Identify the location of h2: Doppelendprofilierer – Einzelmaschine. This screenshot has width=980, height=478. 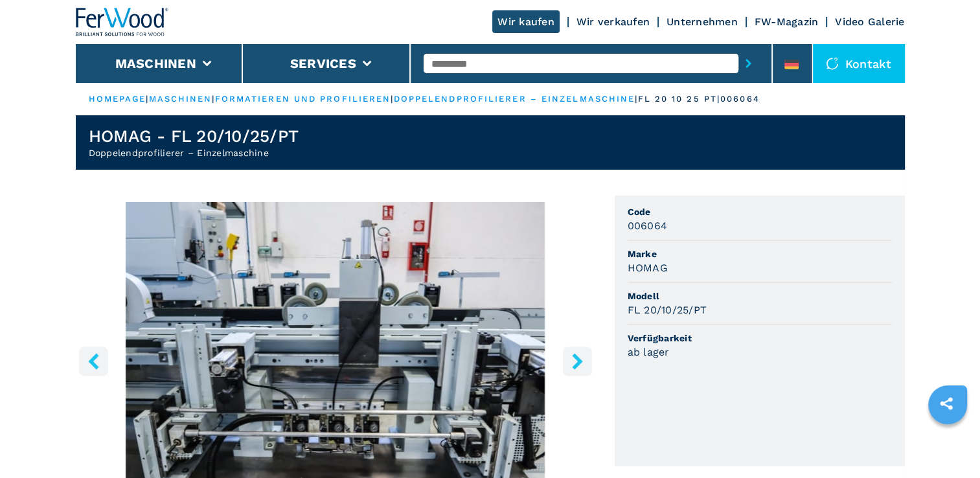
(194, 153).